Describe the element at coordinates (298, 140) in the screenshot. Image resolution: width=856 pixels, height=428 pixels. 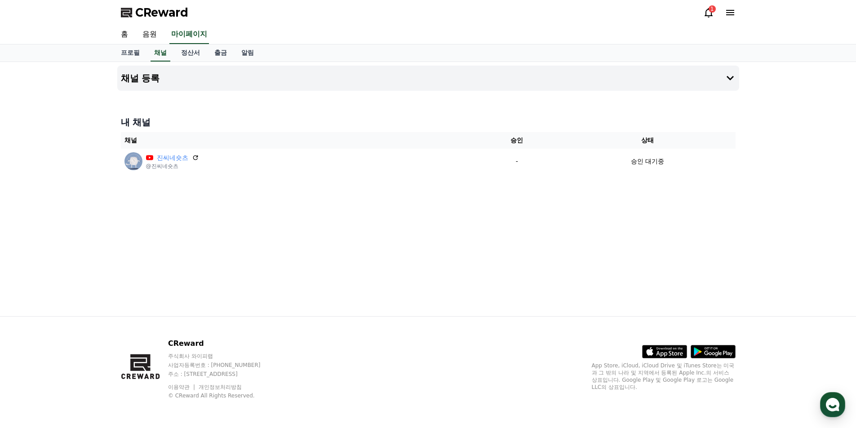
I see `th: 채널` at that location.